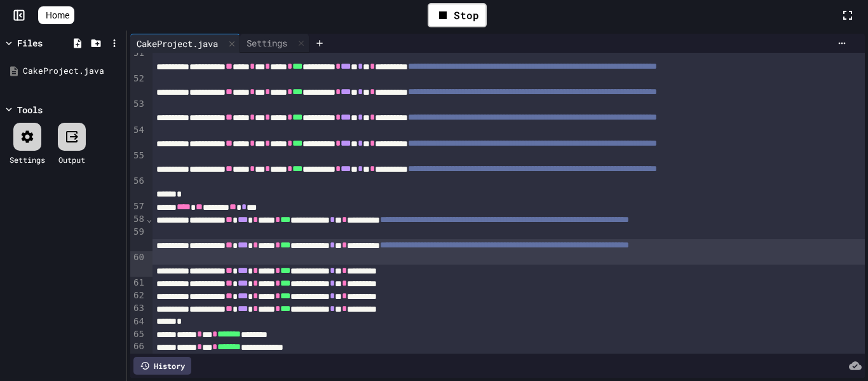 The image size is (868, 381). What do you see at coordinates (138, 321) in the screenshot?
I see `div: 64` at bounding box center [138, 321].